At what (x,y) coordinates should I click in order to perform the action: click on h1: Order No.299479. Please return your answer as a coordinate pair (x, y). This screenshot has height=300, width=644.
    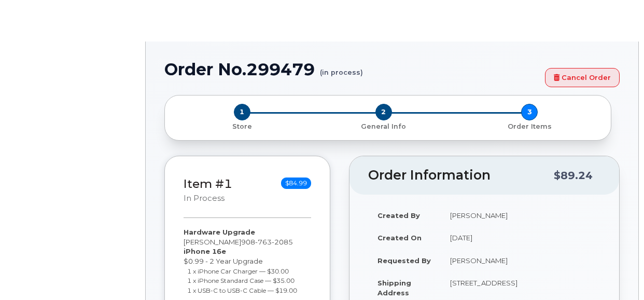
    Looking at the image, I should click on (352, 69).